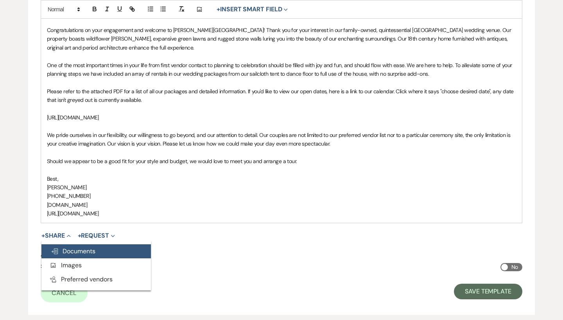 Image resolution: width=563 pixels, height=320 pixels. I want to click on button: Images, so click(96, 266).